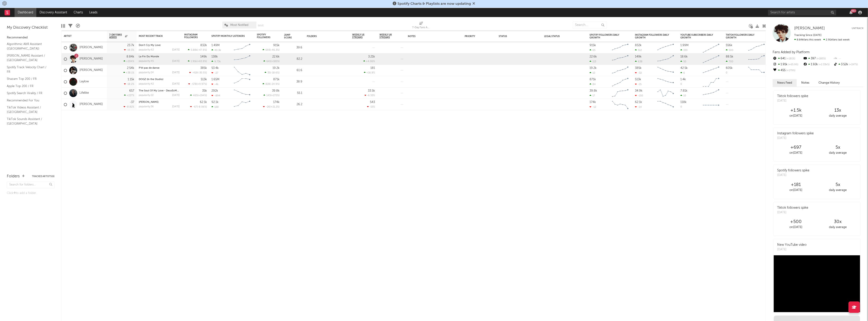 This screenshot has height=321, width=868. What do you see at coordinates (684, 102) in the screenshot?
I see `div: 118k` at bounding box center [684, 102].